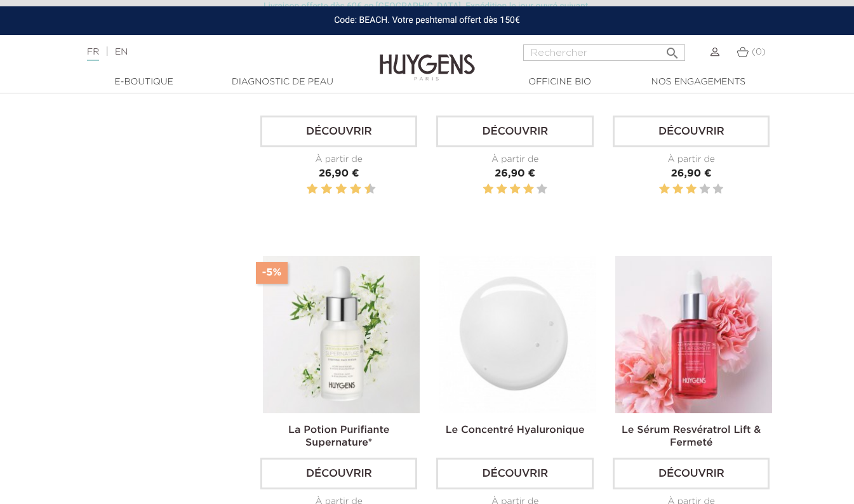  What do you see at coordinates (271, 273) in the screenshot?
I see `span: -5%` at bounding box center [271, 273].